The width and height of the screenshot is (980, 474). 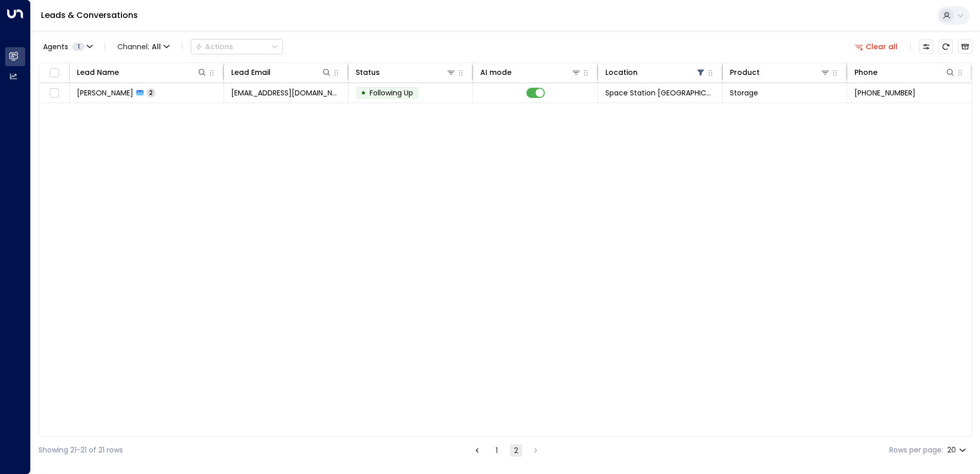 I want to click on button: Go to page 1, so click(x=497, y=451).